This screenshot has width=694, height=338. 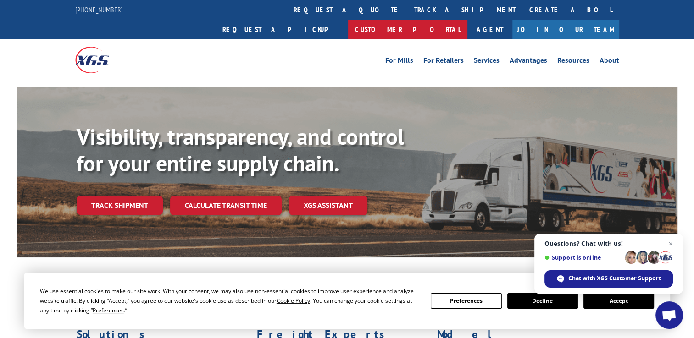 What do you see at coordinates (669, 315) in the screenshot?
I see `div: Open chat` at bounding box center [669, 315].